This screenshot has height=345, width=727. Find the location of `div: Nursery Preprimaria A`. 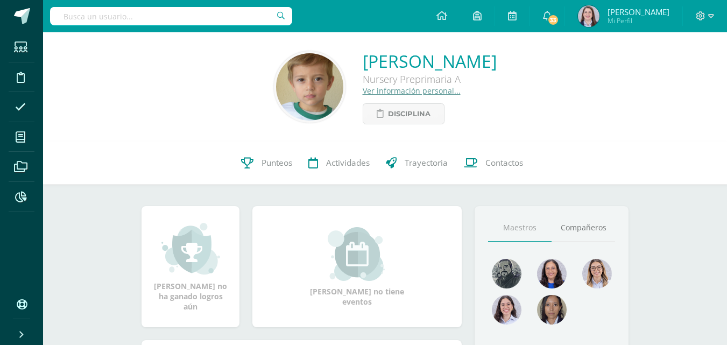

div: Nursery Preprimaria A is located at coordinates (430, 79).